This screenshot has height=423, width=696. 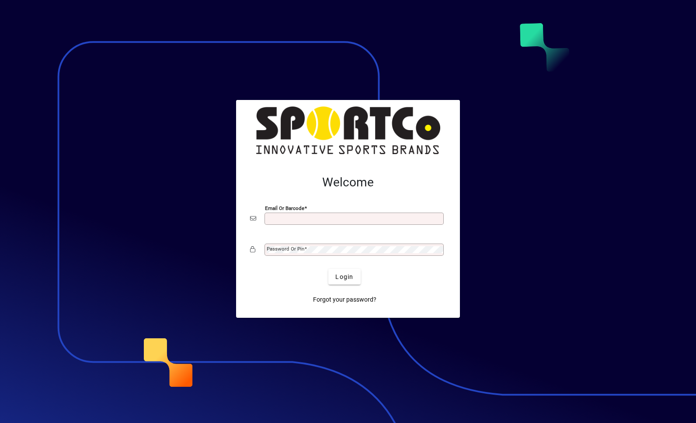 I want to click on h2: Welcome, so click(x=348, y=183).